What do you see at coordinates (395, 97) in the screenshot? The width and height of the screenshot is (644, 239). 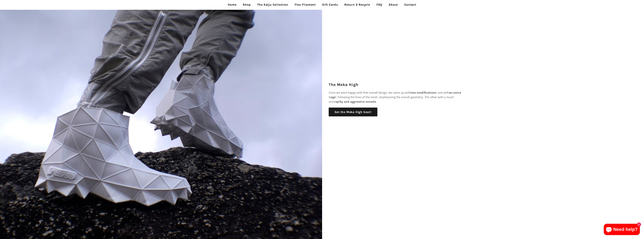 I see `p: Once we were happy with that overall design, we came up with : one with , following the lines of ...` at bounding box center [395, 97].